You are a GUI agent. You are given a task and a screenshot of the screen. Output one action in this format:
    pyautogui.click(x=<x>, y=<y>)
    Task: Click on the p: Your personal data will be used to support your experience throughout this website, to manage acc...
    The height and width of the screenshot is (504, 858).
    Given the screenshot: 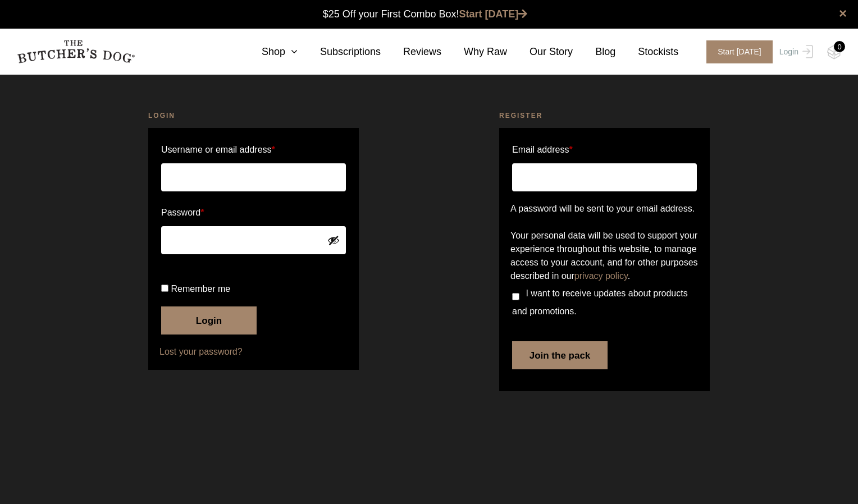 What is the action you would take?
    pyautogui.click(x=604, y=256)
    